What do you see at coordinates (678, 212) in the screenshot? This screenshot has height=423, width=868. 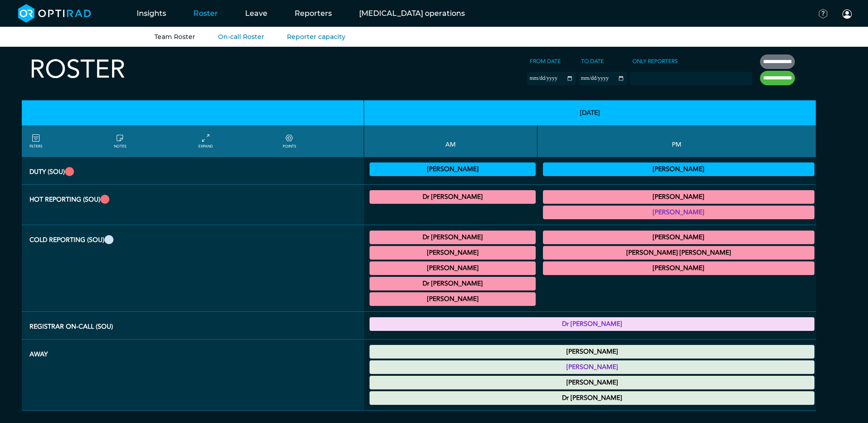 I see `div: CT Trauma & Urgent/MRI Trauma & Urgent 13:00 - 17:00` at bounding box center [678, 212].